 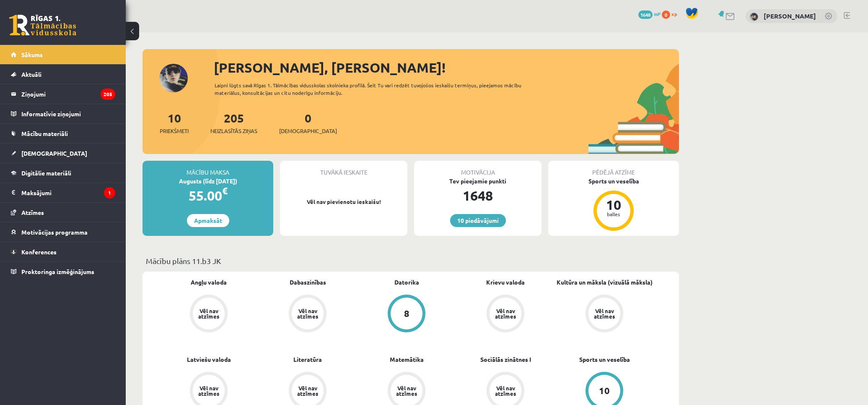 I want to click on div: balles, so click(x=613, y=214).